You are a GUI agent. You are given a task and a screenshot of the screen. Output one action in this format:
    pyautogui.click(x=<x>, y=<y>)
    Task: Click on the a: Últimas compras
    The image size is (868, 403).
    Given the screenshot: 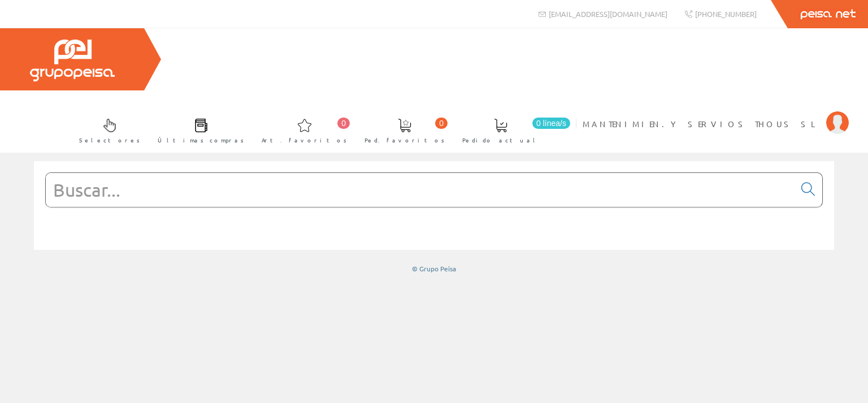 What is the action you would take?
    pyautogui.click(x=198, y=130)
    